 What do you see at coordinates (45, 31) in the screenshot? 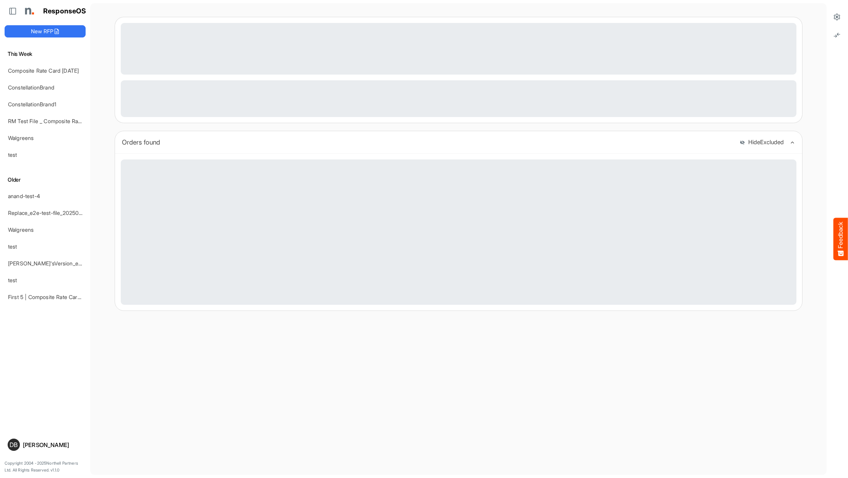
I see `button: New RFP` at bounding box center [45, 31].